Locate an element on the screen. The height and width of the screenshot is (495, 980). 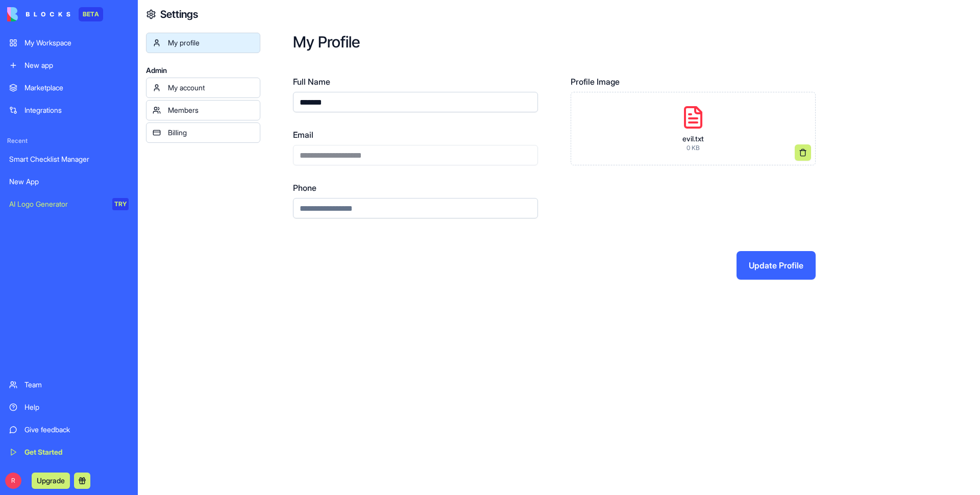
a: Billing is located at coordinates (203, 133).